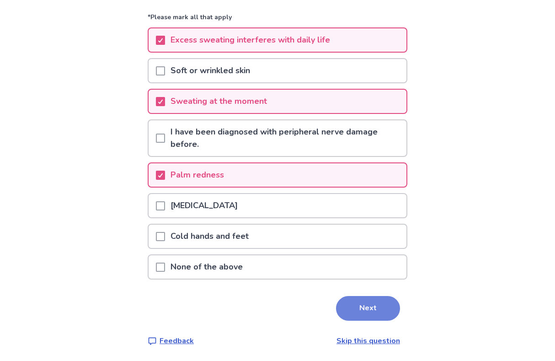 This screenshot has width=555, height=361. Describe the element at coordinates (368, 341) in the screenshot. I see `a: Skip this question` at that location.